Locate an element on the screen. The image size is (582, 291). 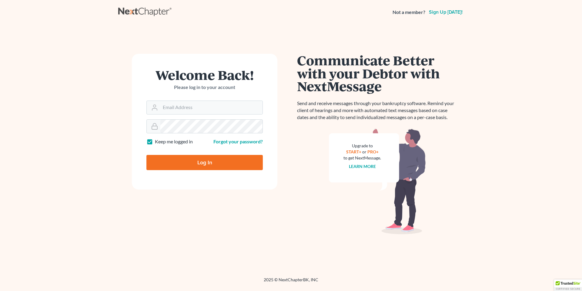
span: or is located at coordinates (365, 151).